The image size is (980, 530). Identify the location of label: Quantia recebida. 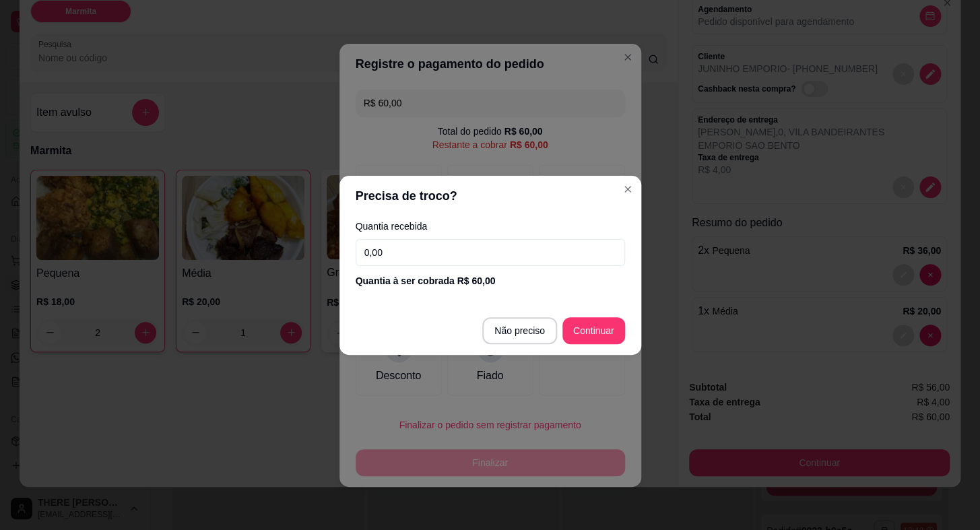
(490, 226).